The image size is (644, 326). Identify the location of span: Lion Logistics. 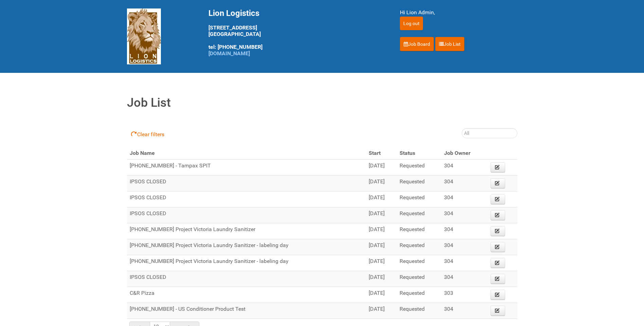
(234, 13).